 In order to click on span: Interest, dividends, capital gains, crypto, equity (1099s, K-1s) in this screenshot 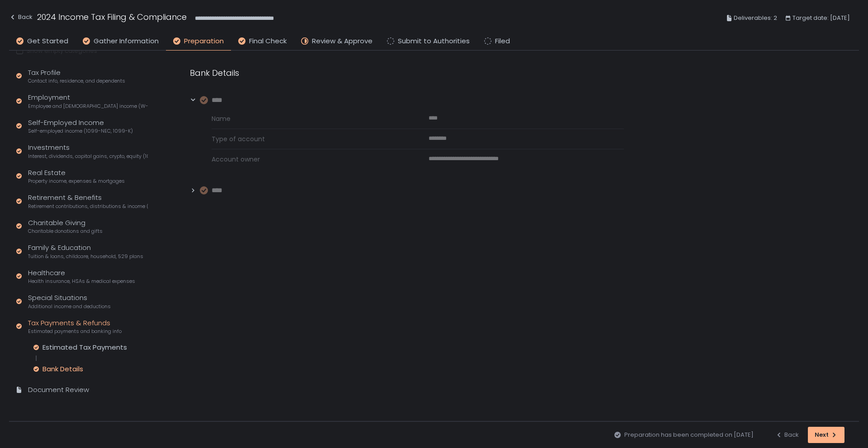, I will do `click(87, 156)`.